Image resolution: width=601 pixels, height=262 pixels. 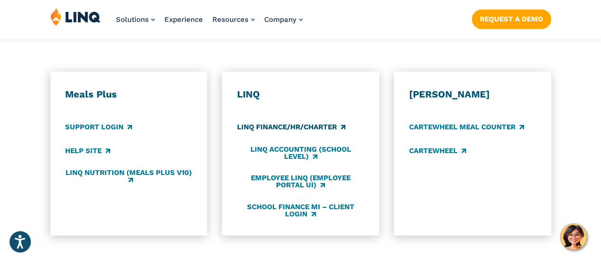 I want to click on h3: LINQ, so click(x=300, y=95).